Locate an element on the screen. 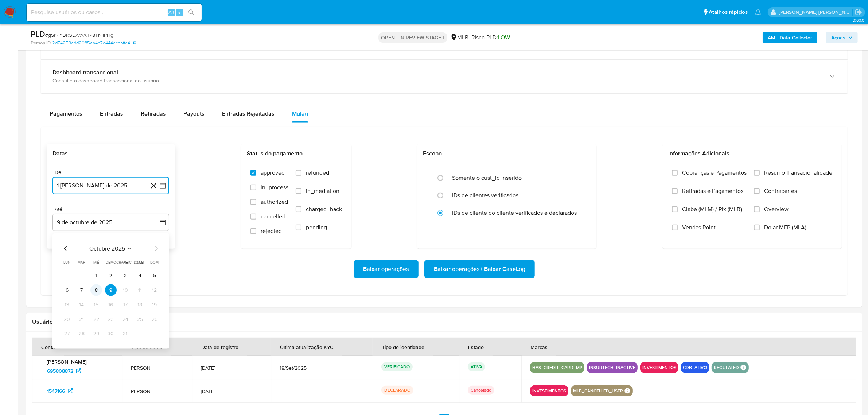 This screenshot has height=415, width=868. button: search-icon is located at coordinates (191, 12).